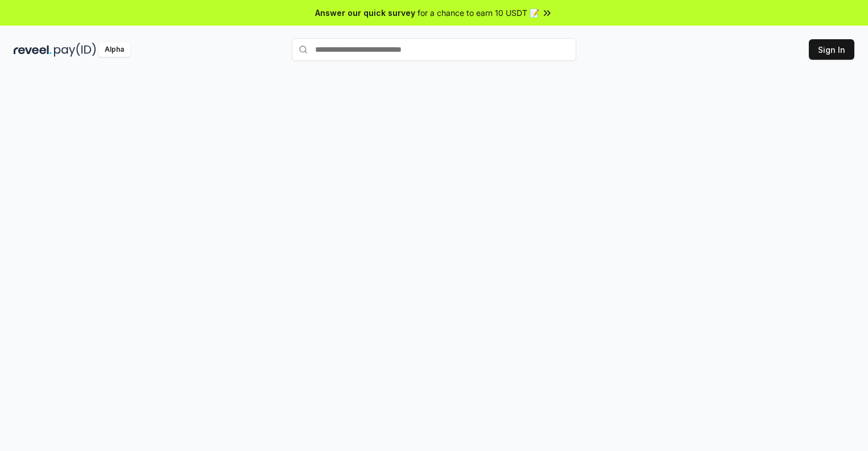 Image resolution: width=868 pixels, height=451 pixels. I want to click on button: Sign In, so click(831, 50).